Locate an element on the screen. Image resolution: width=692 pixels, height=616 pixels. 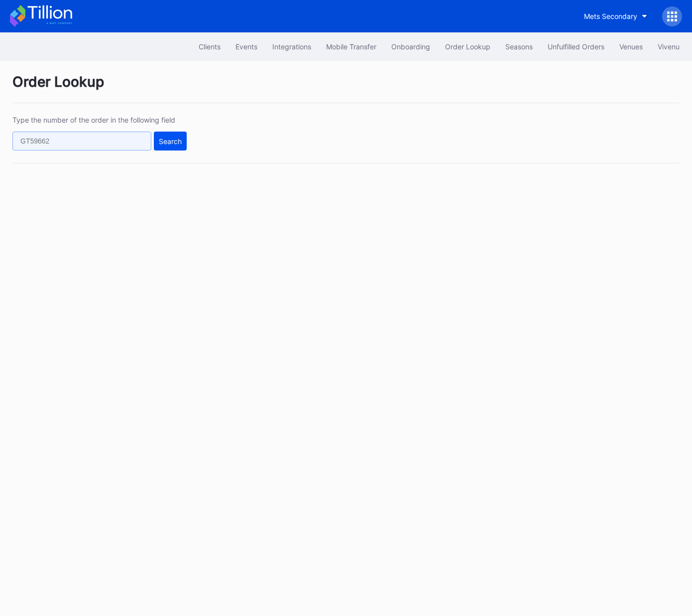
div: Unfulfilled Orders is located at coordinates (576, 46).